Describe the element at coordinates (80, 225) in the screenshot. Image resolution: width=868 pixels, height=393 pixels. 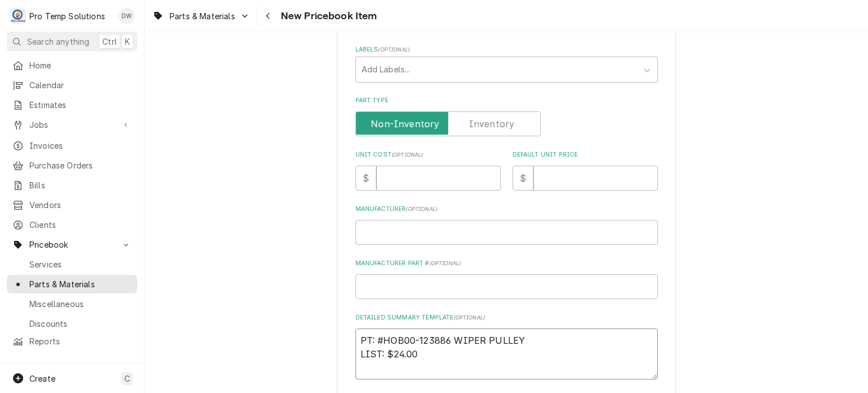
I see `span: Clients` at that location.